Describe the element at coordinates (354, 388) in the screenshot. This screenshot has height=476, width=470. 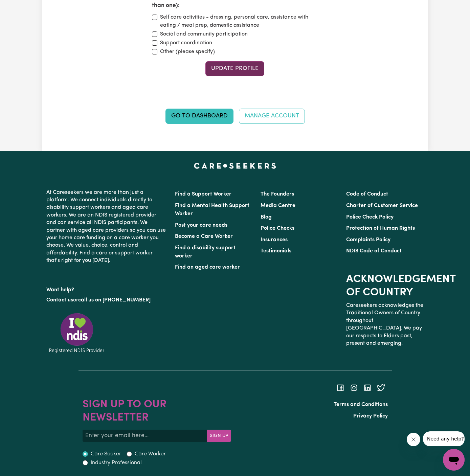
I see `a: Follow Careseekers on Instagram` at that location.